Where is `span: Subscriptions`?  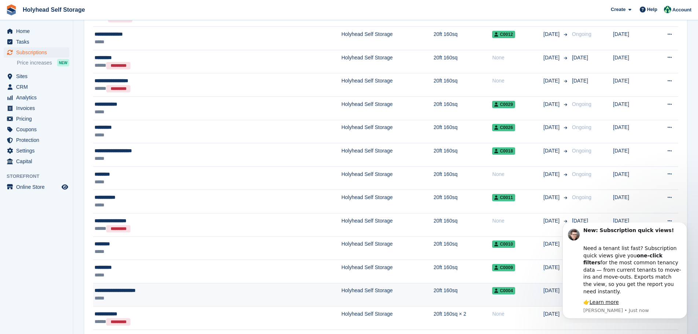
span: Subscriptions is located at coordinates (38, 52).